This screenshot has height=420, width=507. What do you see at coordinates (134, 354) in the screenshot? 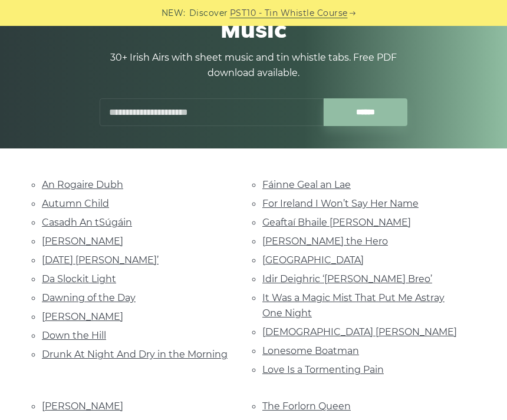
I see `a: Drunk At Night And Dry in the Morning` at bounding box center [134, 354].